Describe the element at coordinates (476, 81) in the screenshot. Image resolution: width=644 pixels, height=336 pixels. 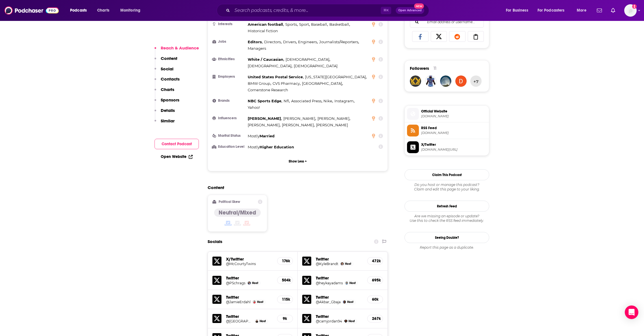
I see `button: +7` at that location.